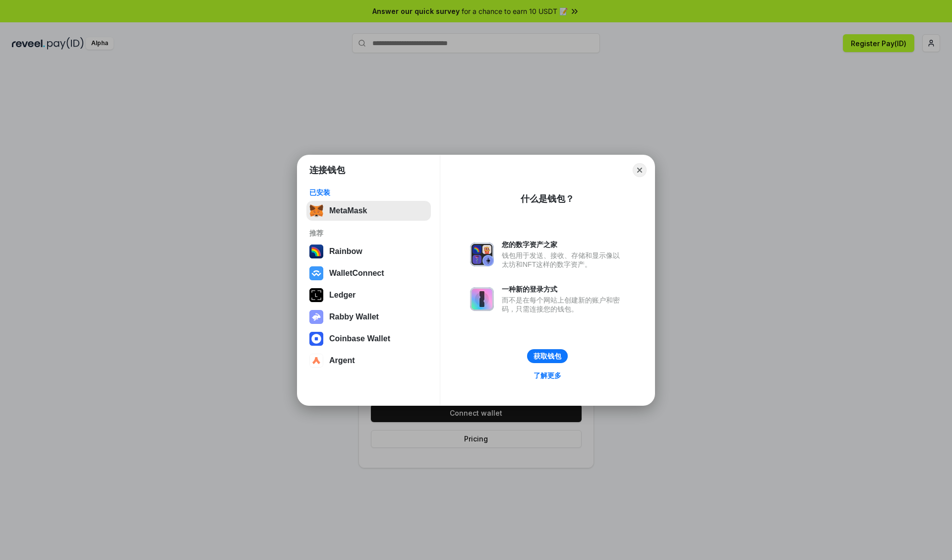 This screenshot has height=560, width=952. Describe the element at coordinates (360, 339) in the screenshot. I see `div: Coinbase Wallet` at that location.